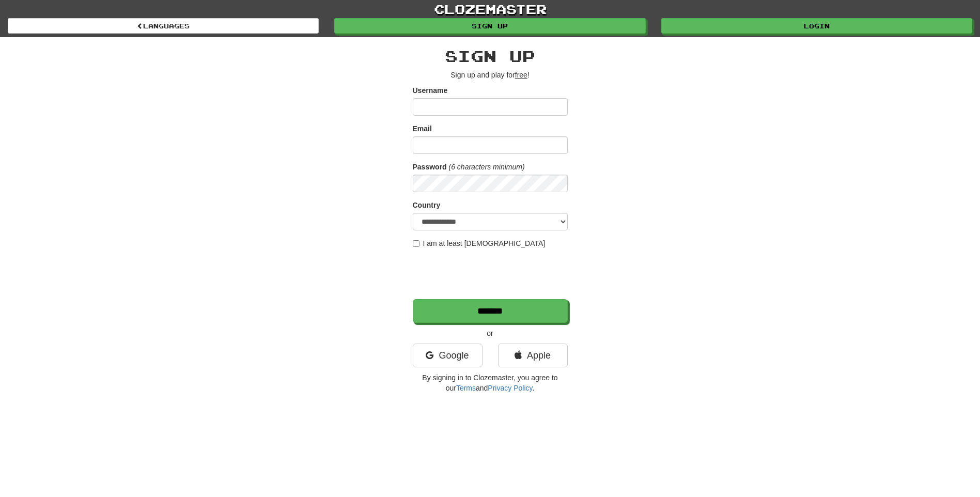 The width and height of the screenshot is (980, 497). I want to click on a: Login, so click(816, 26).